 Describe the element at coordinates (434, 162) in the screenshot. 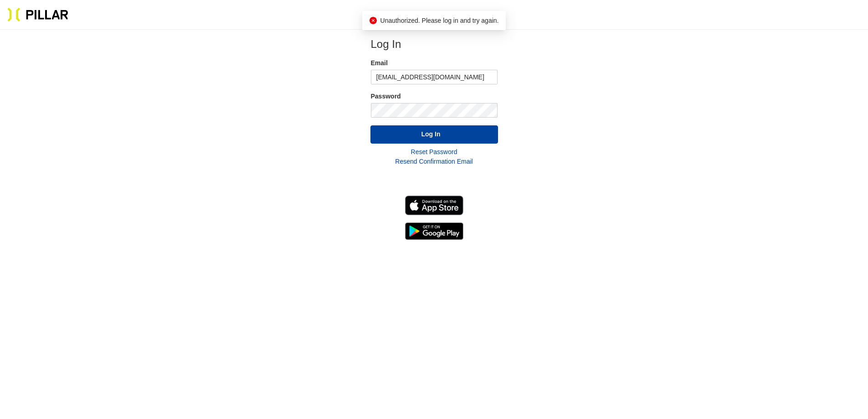

I see `a: Resend Confirmation Email` at that location.